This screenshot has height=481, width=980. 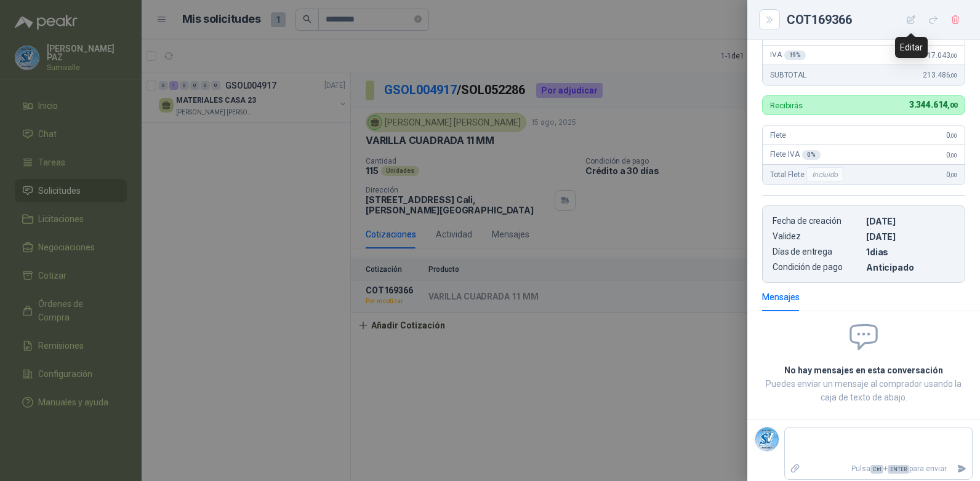 I want to click on p: Días de entrega, so click(x=817, y=252).